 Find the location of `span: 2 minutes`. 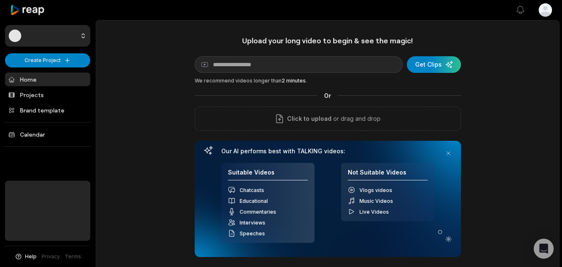

span: 2 minutes is located at coordinates (294, 80).